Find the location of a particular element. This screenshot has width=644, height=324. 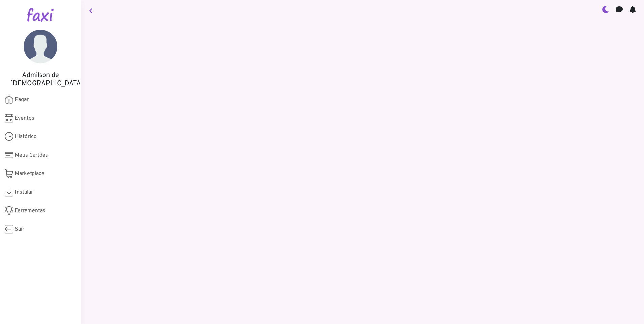

span: Marketplace is located at coordinates (29, 174).